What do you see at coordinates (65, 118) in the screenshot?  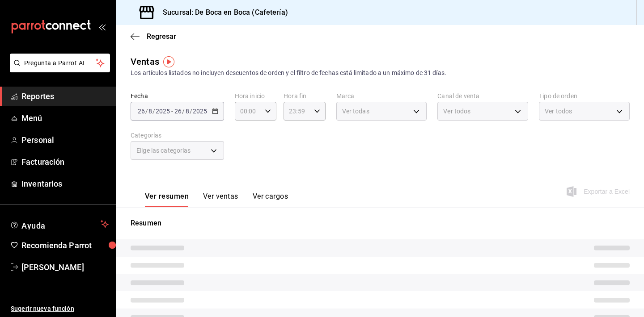 I see `span: Menú` at bounding box center [65, 118].